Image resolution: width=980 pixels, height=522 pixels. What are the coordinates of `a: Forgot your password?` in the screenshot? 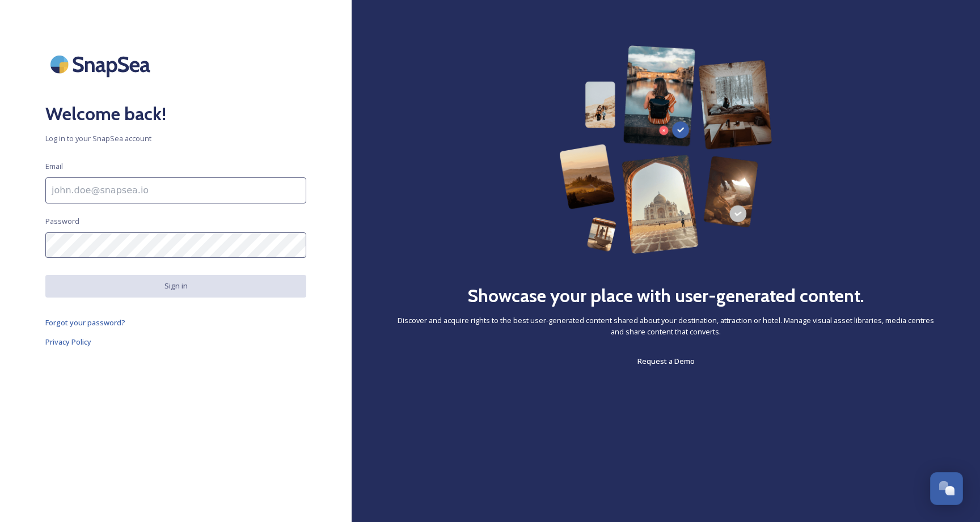 It's located at (176, 323).